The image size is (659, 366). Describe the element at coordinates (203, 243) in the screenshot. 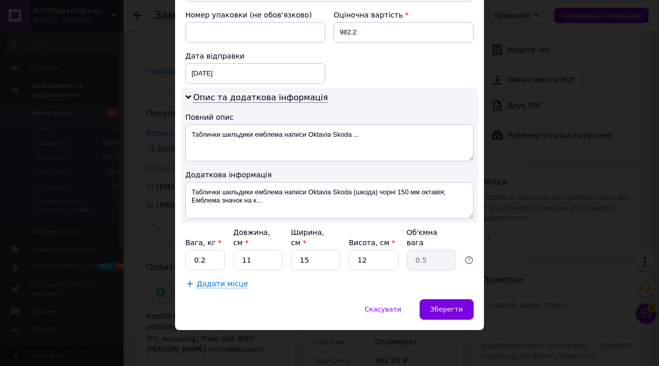

I see `label: Вага, кг` at that location.